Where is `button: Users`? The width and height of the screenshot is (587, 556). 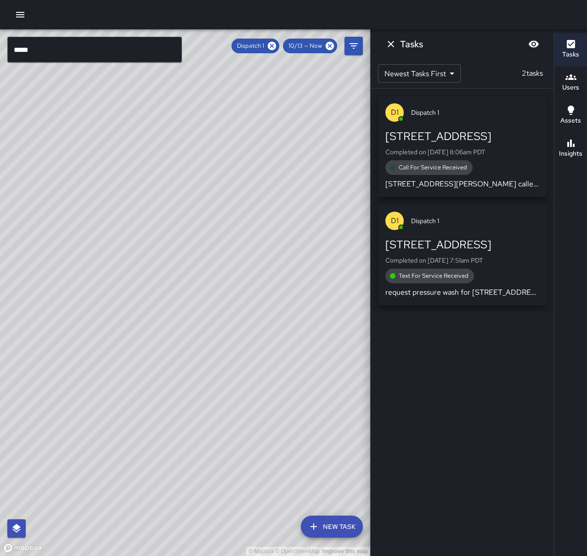 button: Users is located at coordinates (571, 83).